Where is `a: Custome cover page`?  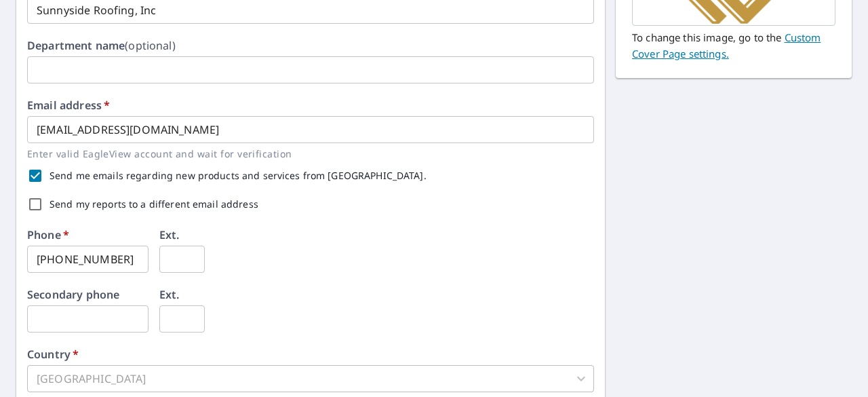 a: Custome cover page is located at coordinates (726, 45).